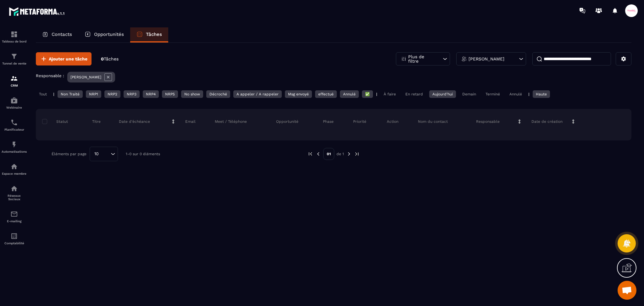 This screenshot has width=644, height=306. What do you see at coordinates (389, 94) in the screenshot?
I see `div: À faire` at bounding box center [389, 94].